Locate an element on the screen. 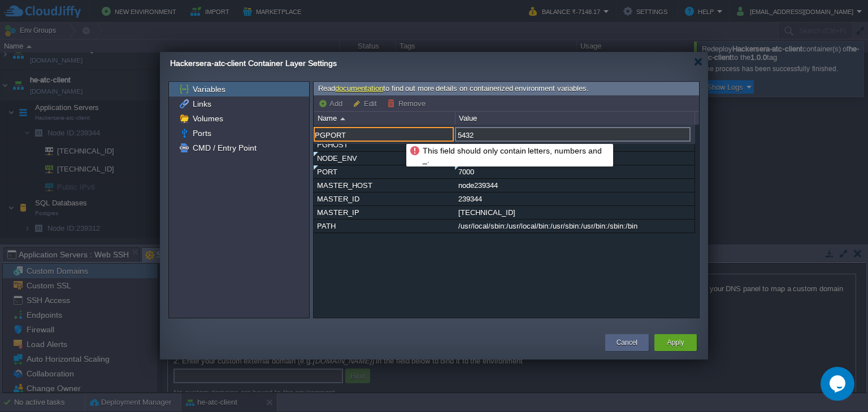  div: /usr/local/sbin:/usr/local/bin:/usr/sbin:/usr/bin:/sbin:/bin is located at coordinates (575, 226).